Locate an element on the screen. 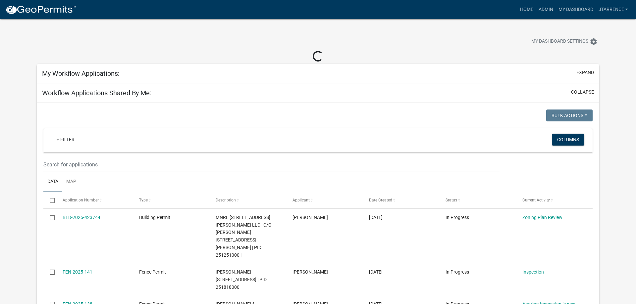 This screenshot has width=636, height=304. button: Bulk Actions is located at coordinates (569, 116).